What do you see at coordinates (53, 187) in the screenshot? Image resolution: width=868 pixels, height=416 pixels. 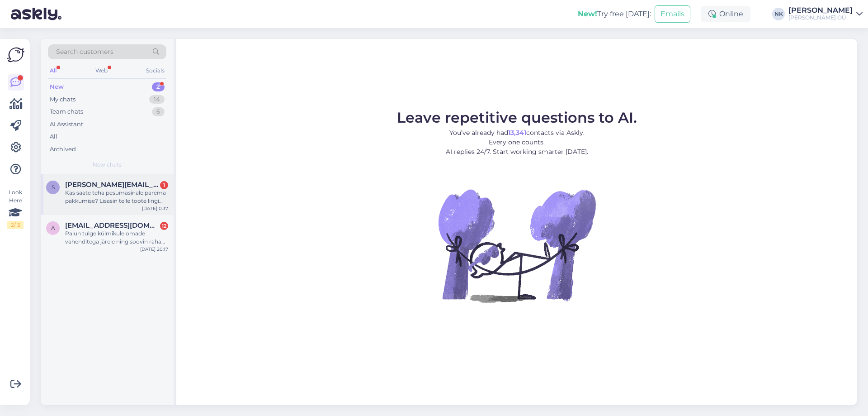 I see `span: s` at bounding box center [53, 187].